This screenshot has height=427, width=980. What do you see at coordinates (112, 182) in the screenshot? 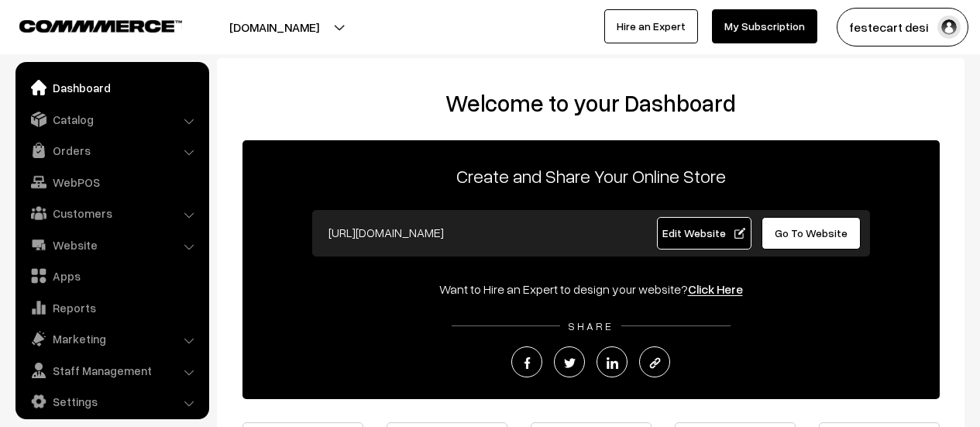
I see `a: WebPOS` at bounding box center [112, 182].